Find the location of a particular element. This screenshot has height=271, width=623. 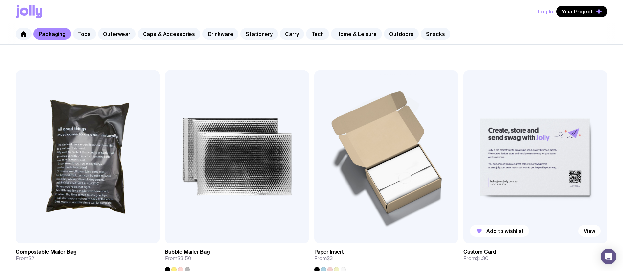

a: Drinkware is located at coordinates (220, 34).